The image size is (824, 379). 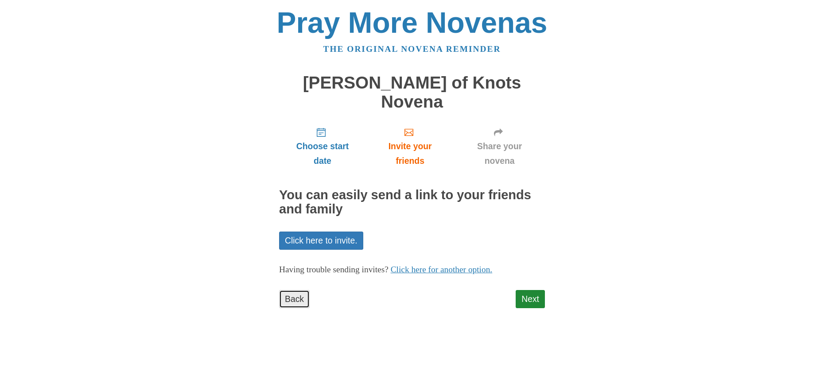 What do you see at coordinates (499, 154) in the screenshot?
I see `span: Share your novena` at bounding box center [499, 154].